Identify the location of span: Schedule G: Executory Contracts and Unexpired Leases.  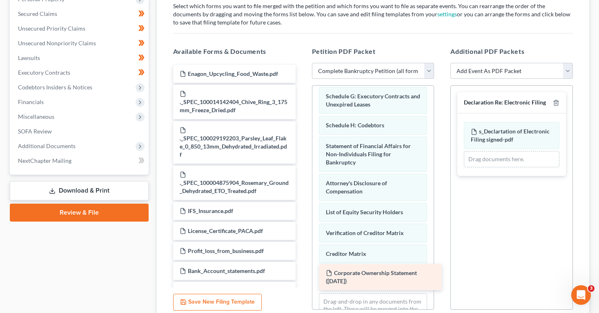
(373, 100).